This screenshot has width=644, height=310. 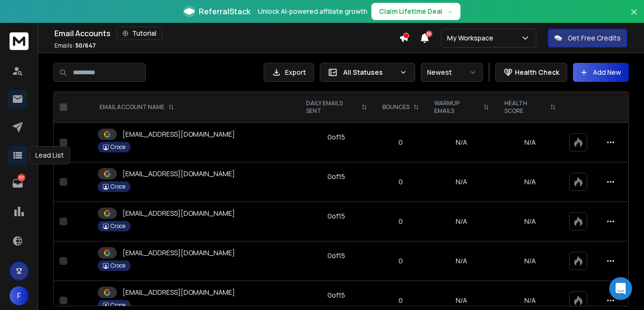 I want to click on div: EMAIL ACCOUNT NAME, so click(x=137, y=107).